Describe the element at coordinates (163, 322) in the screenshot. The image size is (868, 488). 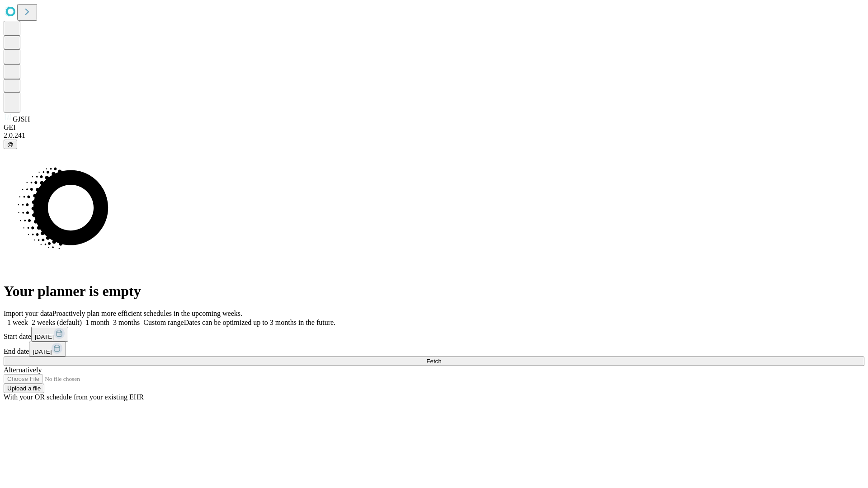
I see `span: Custom range` at that location.